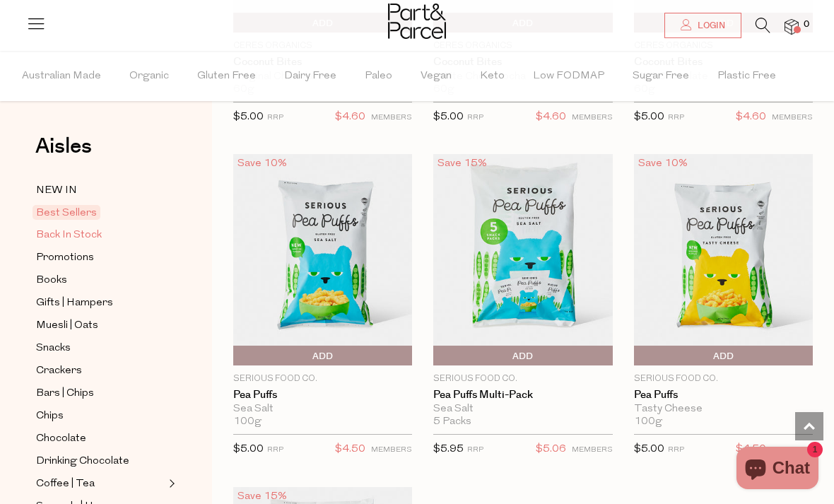 The image size is (834, 504). What do you see at coordinates (723, 409) in the screenshot?
I see `div: Tasty Cheese` at bounding box center [723, 409].